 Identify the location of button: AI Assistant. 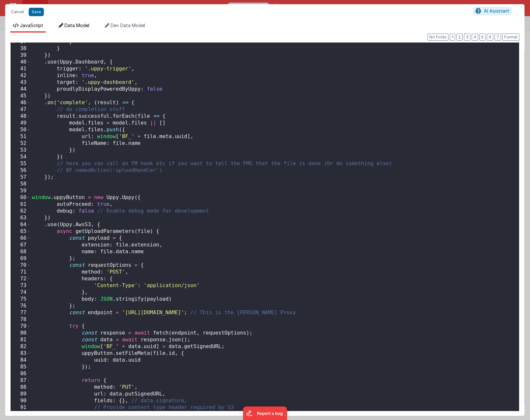
(492, 11).